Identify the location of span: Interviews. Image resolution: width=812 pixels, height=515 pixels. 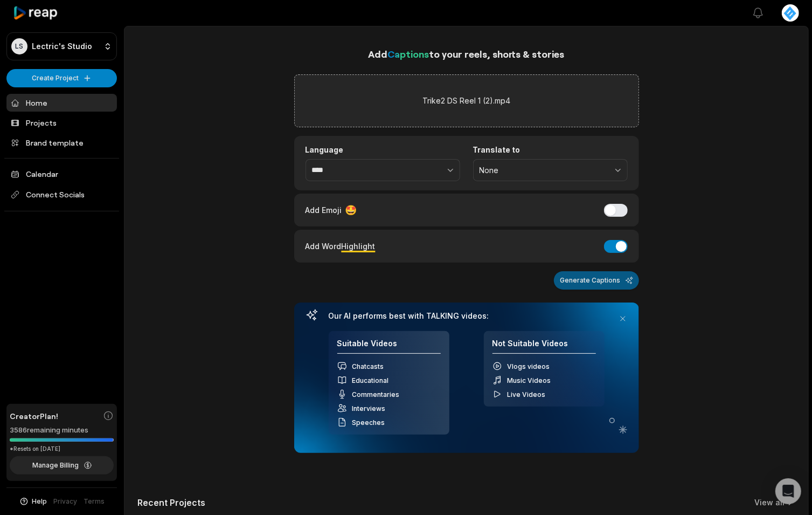
(369, 408).